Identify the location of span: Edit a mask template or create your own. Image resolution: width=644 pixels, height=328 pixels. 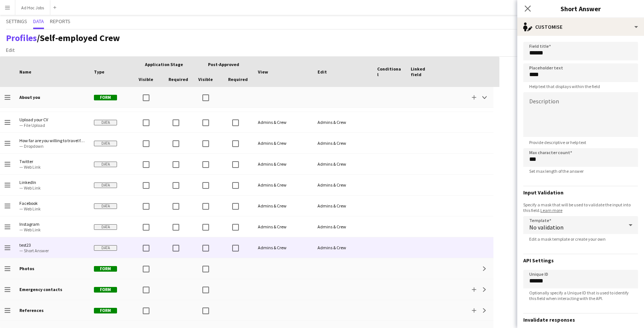
(567, 239).